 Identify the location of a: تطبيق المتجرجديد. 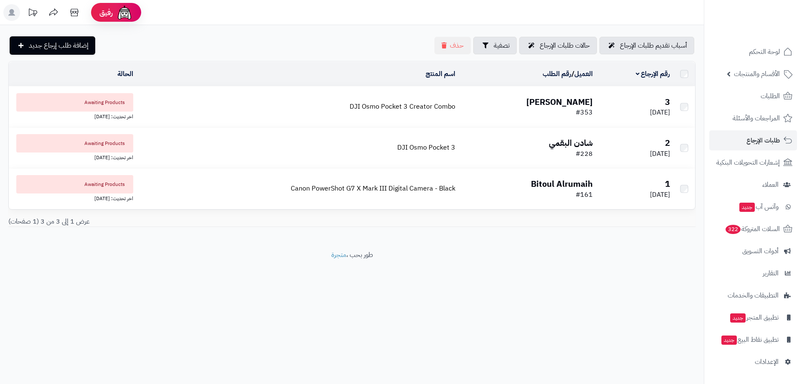
(753, 318).